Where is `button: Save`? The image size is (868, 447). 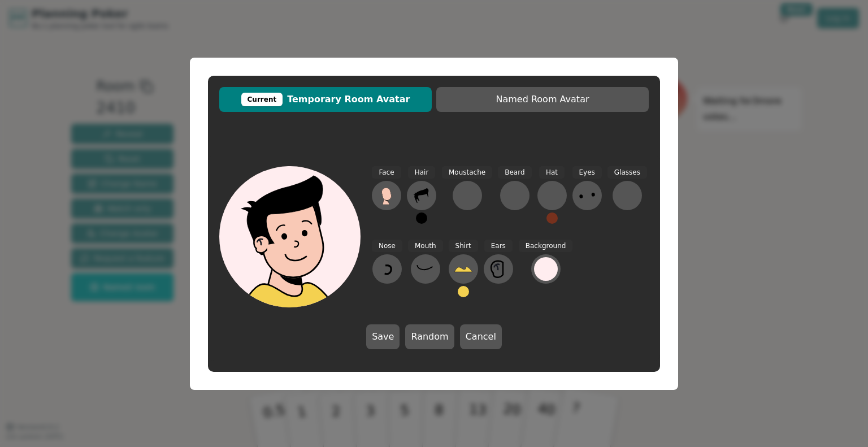 button: Save is located at coordinates (383, 337).